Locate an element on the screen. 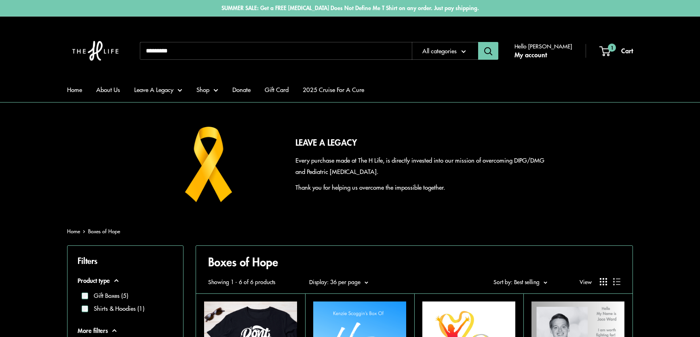 This screenshot has height=337, width=700. a: 2025 Cruise For A Cure is located at coordinates (333, 90).